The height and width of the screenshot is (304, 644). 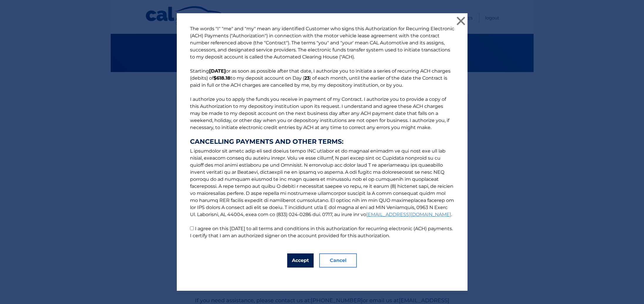 I want to click on button: Accept, so click(x=300, y=260).